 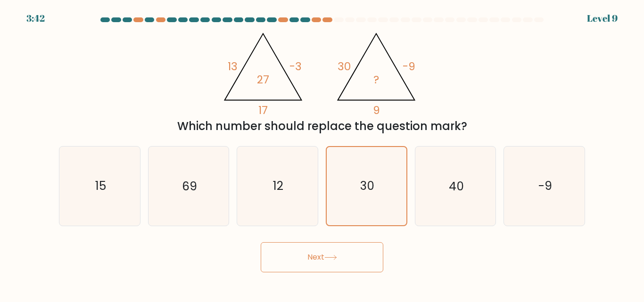 I want to click on tspan: -9, so click(x=408, y=66).